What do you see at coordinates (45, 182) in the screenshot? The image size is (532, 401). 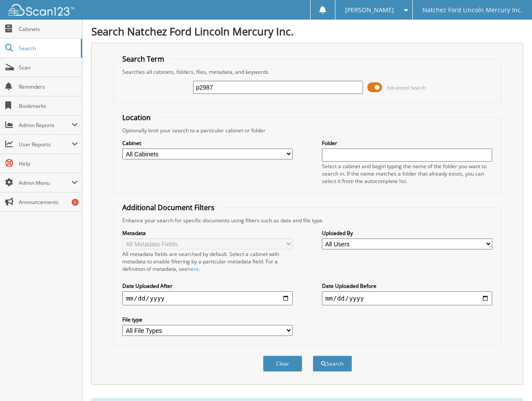 I see `span: Admin Menu` at bounding box center [45, 182].